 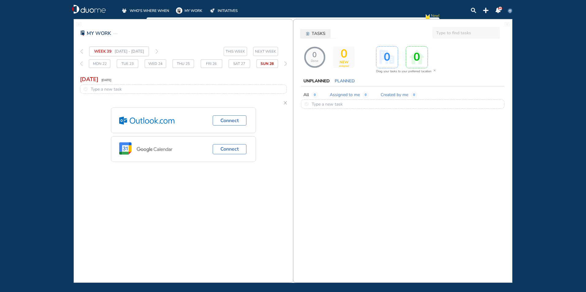 What do you see at coordinates (486, 10) in the screenshot?
I see `div: plus-topbar` at bounding box center [486, 10].